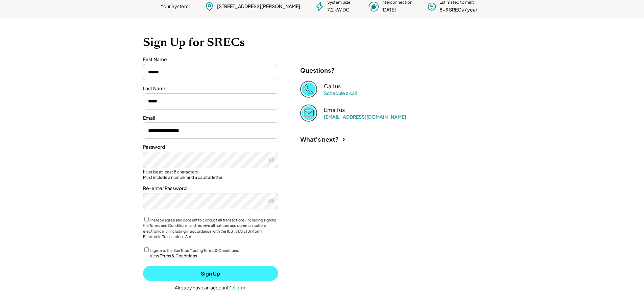 Image resolution: width=644 pixels, height=308 pixels. I want to click on div: Your System:, so click(175, 6).